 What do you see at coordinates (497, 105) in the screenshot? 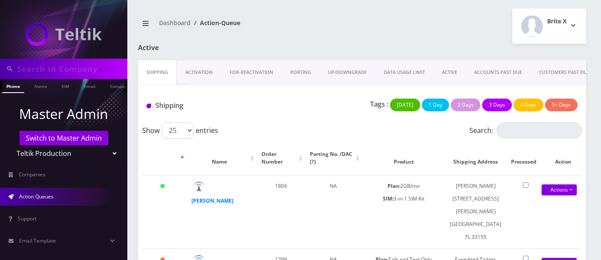
I see `button: 3 Days` at bounding box center [497, 105].